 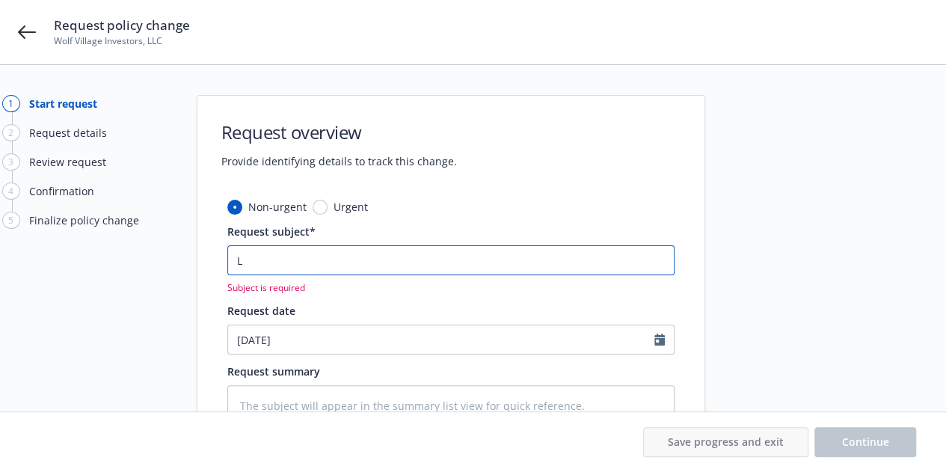 What do you see at coordinates (865, 441) in the screenshot?
I see `span: Continue` at bounding box center [865, 441].